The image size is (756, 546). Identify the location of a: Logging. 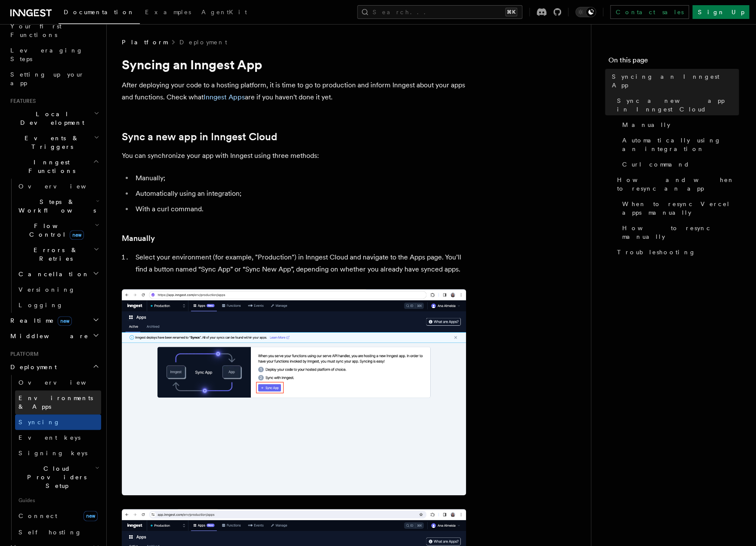
(58, 305).